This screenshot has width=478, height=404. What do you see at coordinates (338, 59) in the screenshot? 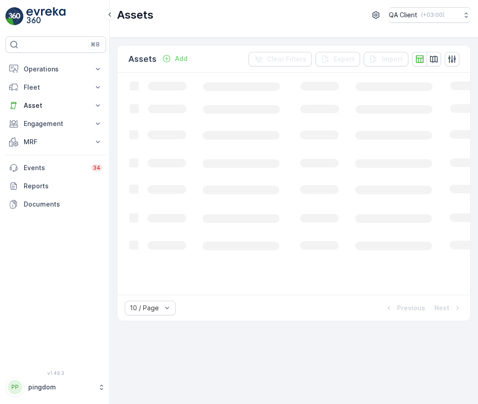
I see `button: Export` at bounding box center [338, 59].